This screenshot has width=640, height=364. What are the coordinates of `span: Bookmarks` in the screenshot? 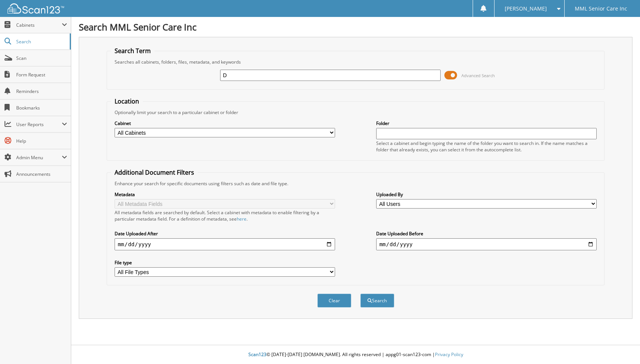 It's located at (41, 108).